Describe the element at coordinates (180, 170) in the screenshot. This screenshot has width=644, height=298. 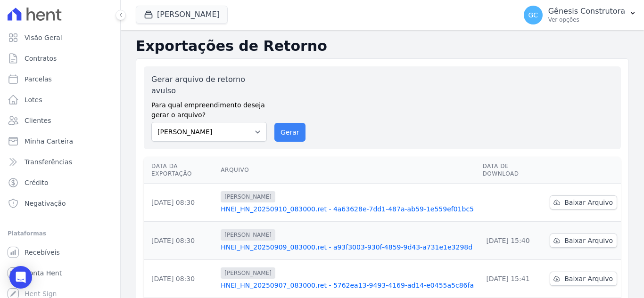
I see `th: Data da Exportação` at that location.